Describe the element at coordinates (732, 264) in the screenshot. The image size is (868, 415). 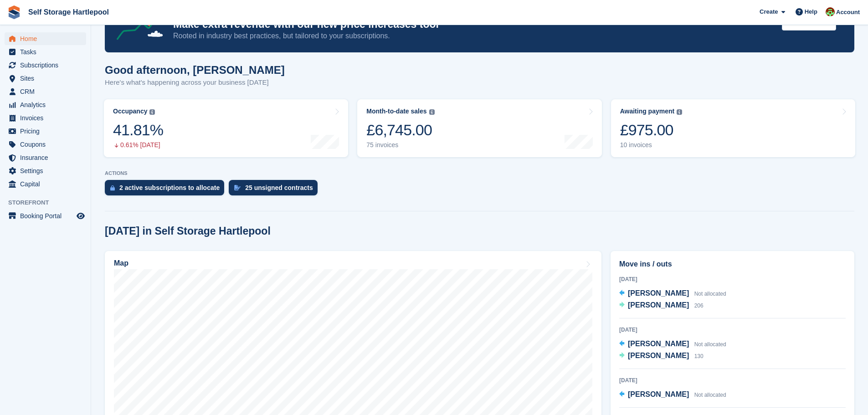
I see `h2: Move ins / outs` at that location.